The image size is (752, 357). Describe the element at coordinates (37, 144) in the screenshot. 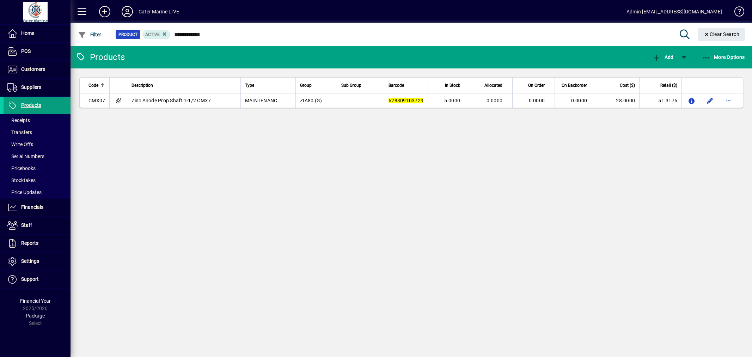

I see `a: Write Offs` at that location.